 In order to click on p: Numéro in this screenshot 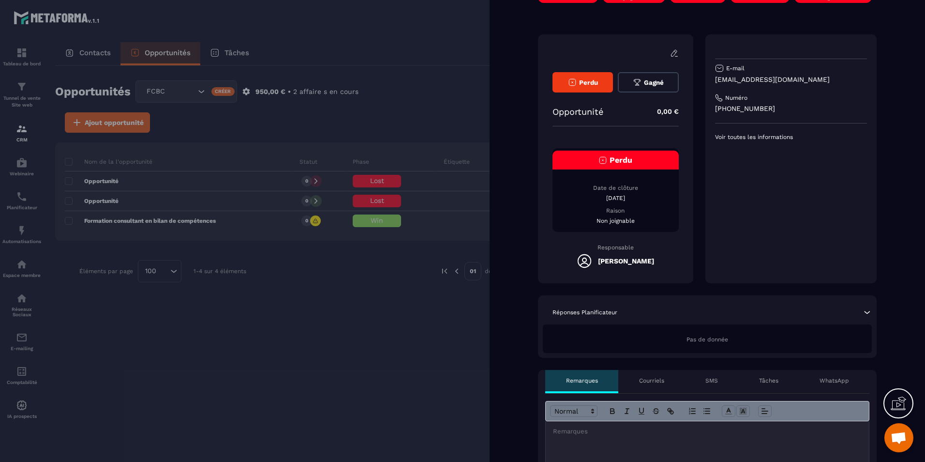, I will do `click(736, 98)`.